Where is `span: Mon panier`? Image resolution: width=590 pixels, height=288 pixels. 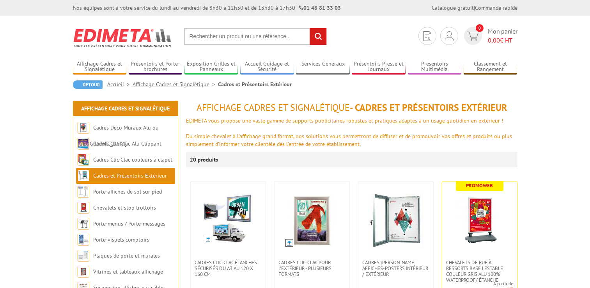 span: Mon panier is located at coordinates (503, 36).